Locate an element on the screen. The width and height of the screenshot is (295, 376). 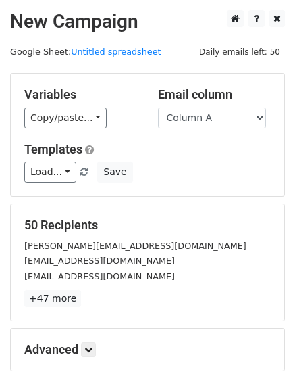
h5: Advanced is located at coordinates (147, 350).